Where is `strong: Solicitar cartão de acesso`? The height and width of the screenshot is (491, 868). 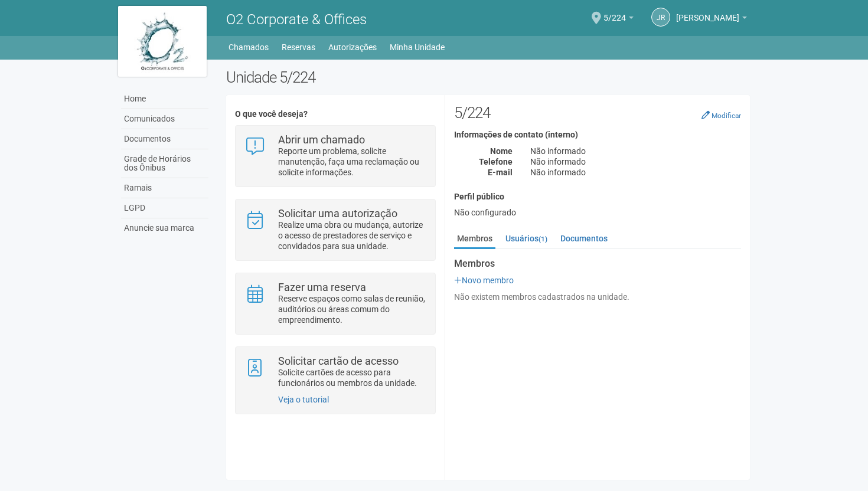
strong: Solicitar cartão de acesso is located at coordinates (339, 360).